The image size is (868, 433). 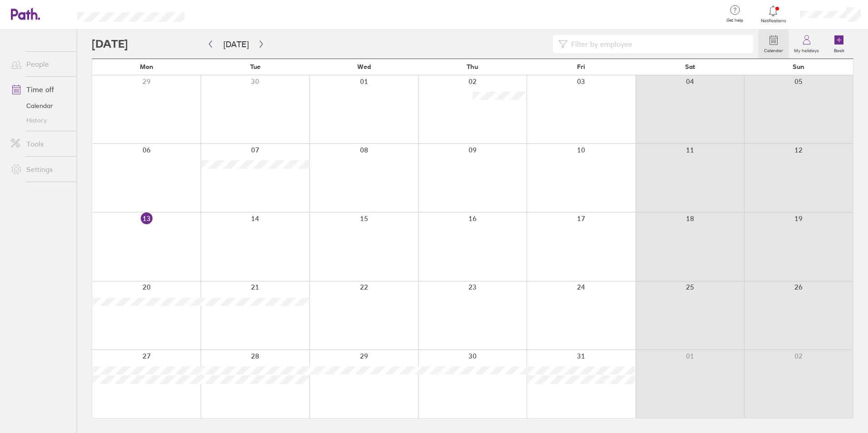 What do you see at coordinates (838, 44) in the screenshot?
I see `a: Book` at bounding box center [838, 44].